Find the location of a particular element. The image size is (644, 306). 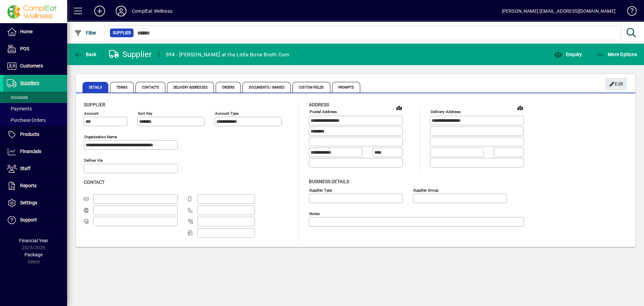

span: Terms is located at coordinates (122, 87).